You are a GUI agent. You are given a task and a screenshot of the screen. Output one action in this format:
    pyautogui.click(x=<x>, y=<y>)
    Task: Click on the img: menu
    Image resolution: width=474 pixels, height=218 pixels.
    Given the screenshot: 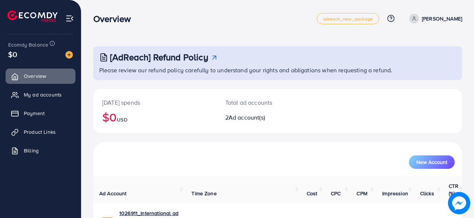 What is the action you would take?
    pyautogui.click(x=70, y=18)
    